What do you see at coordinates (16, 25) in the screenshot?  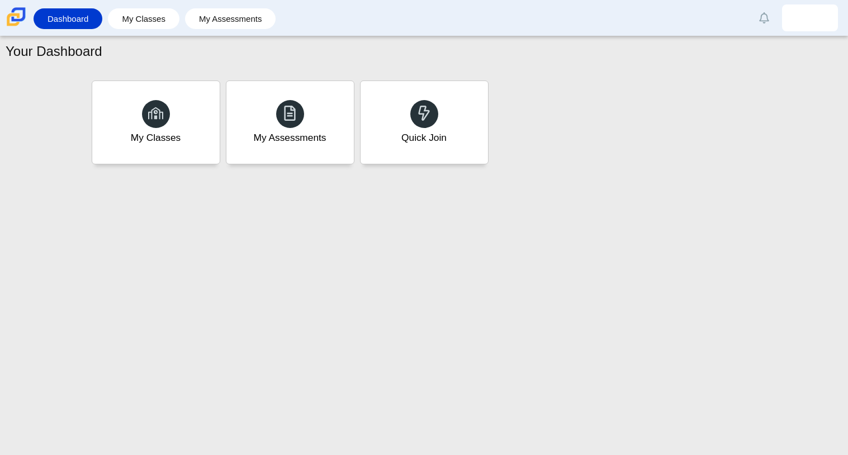 I see `a: Carmen School of Science & Technology` at bounding box center [16, 25].